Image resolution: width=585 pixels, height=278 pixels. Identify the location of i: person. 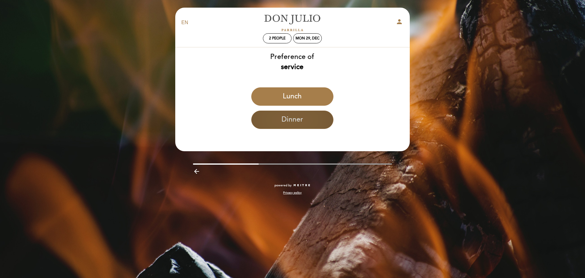
(399, 22).